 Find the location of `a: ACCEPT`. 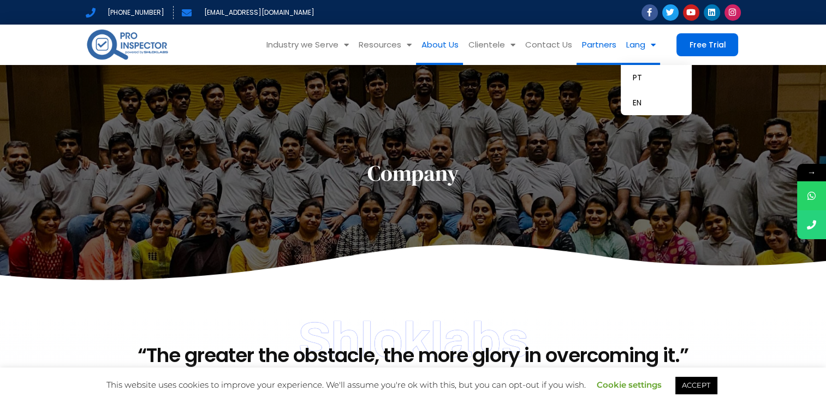

a: ACCEPT is located at coordinates (696, 385).